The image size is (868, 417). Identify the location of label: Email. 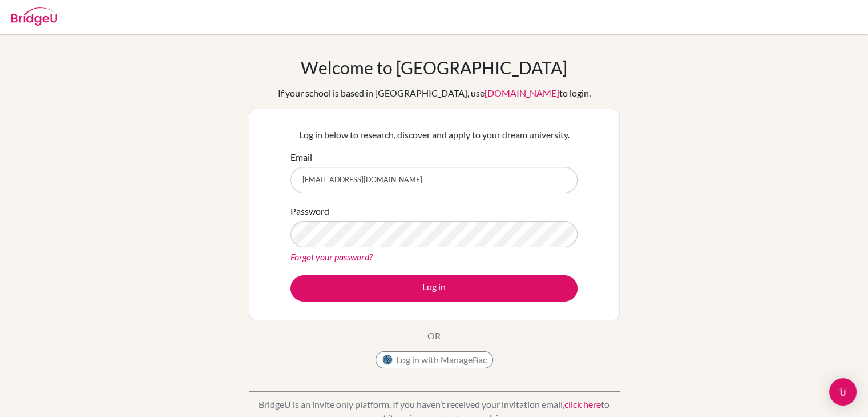
(302, 157).